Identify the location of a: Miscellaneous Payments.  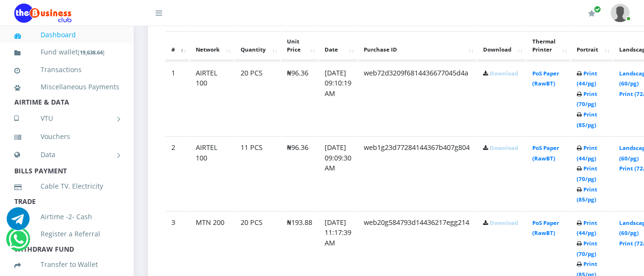
(67, 87).